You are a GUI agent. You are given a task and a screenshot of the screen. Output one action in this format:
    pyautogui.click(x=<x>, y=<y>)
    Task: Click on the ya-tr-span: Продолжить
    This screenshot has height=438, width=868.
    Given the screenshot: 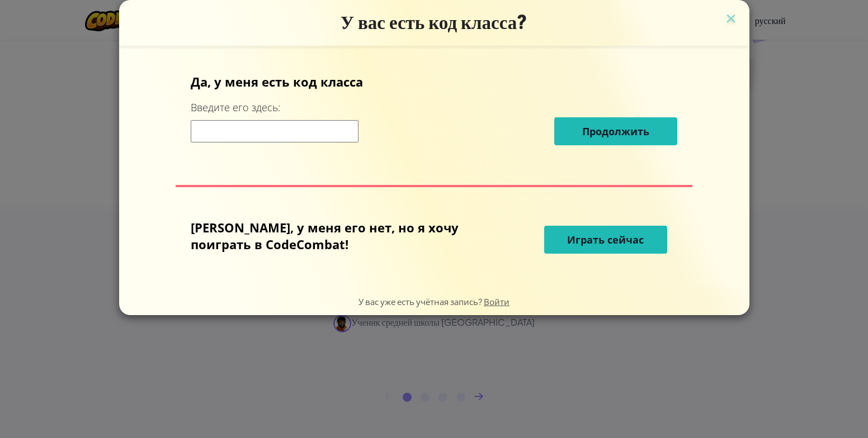 What is the action you would take?
    pyautogui.click(x=615, y=132)
    